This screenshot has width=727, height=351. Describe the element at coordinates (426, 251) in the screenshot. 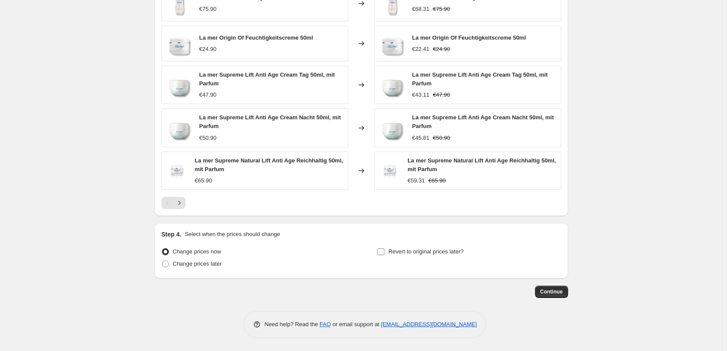

I see `span: Revert to original prices later?` at that location.